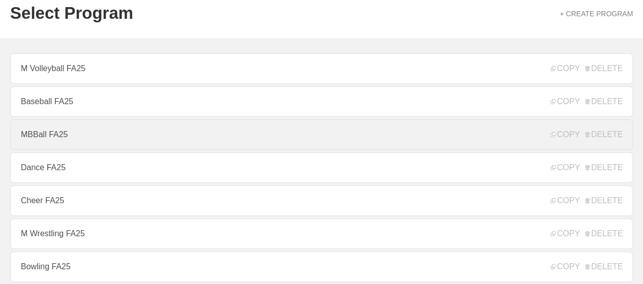 The width and height of the screenshot is (643, 284). I want to click on a: Bowling FA25, so click(321, 267).